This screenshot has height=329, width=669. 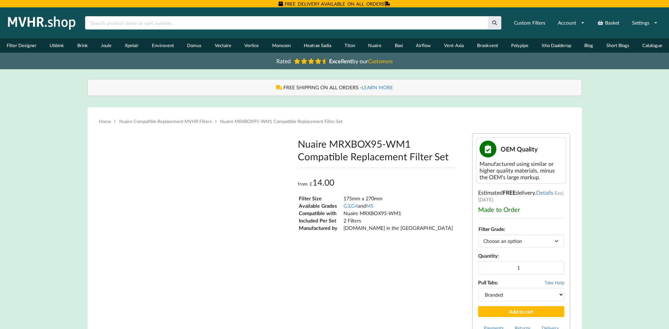 I want to click on td: Nuaire MRXBOX95-WM1, so click(x=398, y=213).